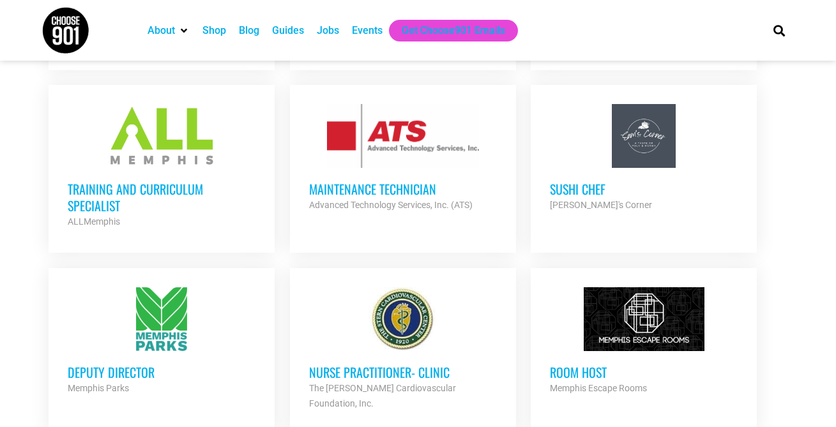 Image resolution: width=836 pixels, height=427 pixels. Describe the element at coordinates (391, 205) in the screenshot. I see `strong: Advanced Technology Services, Inc. (ATS)` at that location.